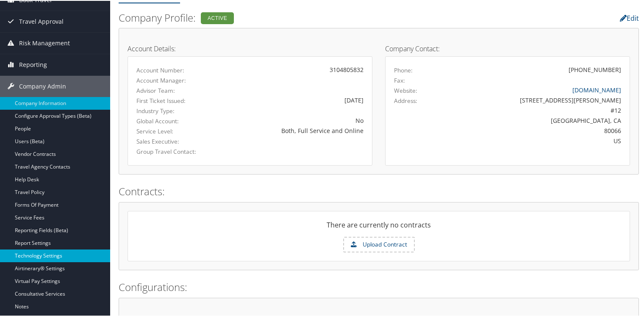 This screenshot has height=316, width=644. Describe the element at coordinates (378, 287) in the screenshot. I see `h2: Configurations:` at that location.